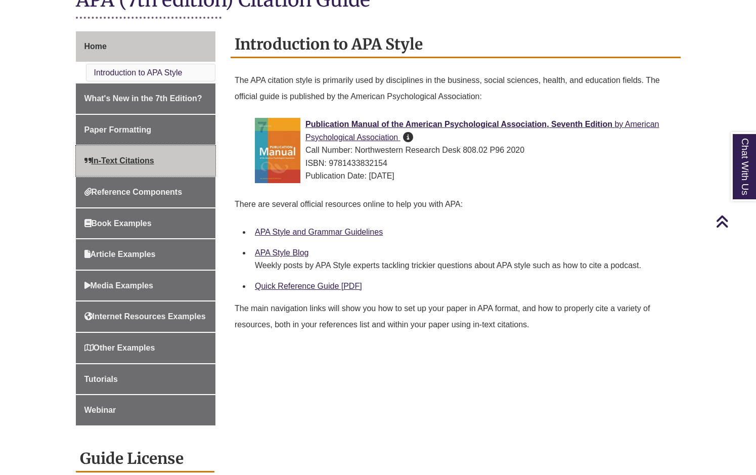  What do you see at coordinates (145, 316) in the screenshot?
I see `span: Internet Resources Examples` at bounding box center [145, 316].